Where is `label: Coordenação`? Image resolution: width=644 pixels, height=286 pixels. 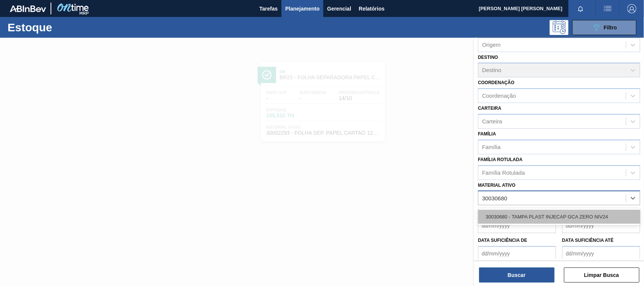 label: Coordenação is located at coordinates (496, 83).